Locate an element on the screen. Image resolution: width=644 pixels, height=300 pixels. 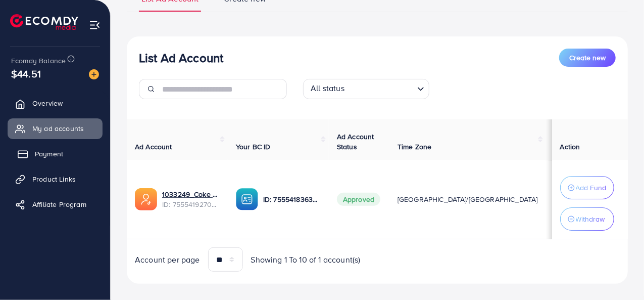
span: Action is located at coordinates (570, 146).